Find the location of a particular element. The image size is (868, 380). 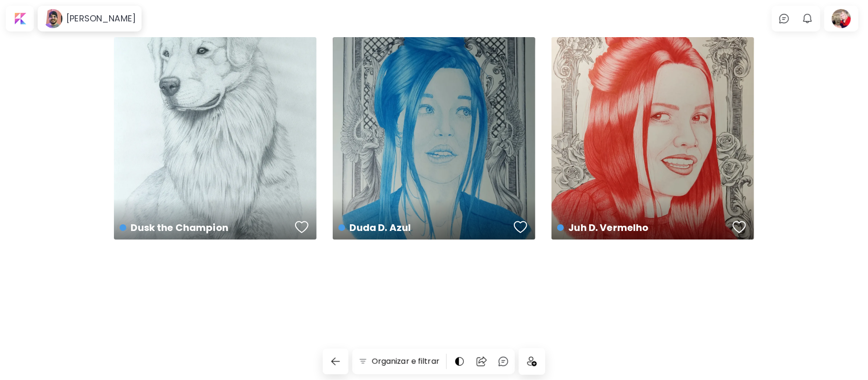

img: icon is located at coordinates (532, 362).